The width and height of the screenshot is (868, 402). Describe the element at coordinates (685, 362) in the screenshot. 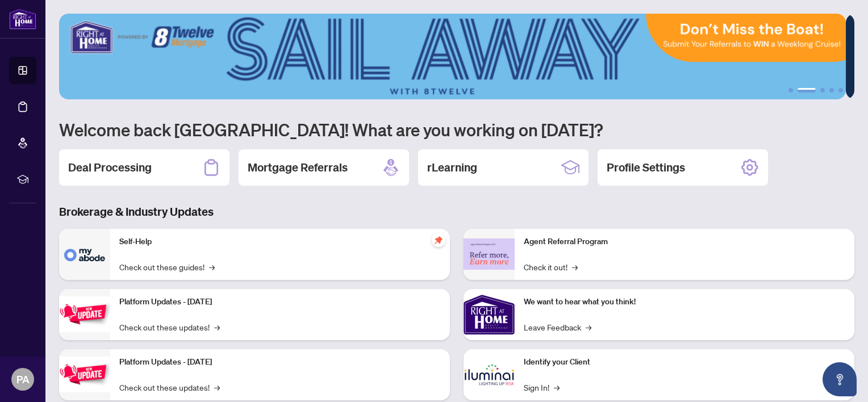

I see `p: Identify your Client` at that location.